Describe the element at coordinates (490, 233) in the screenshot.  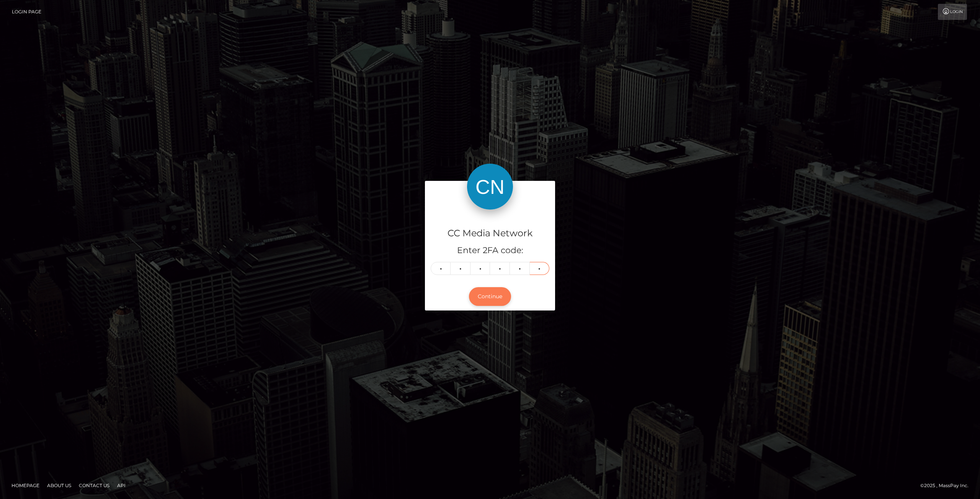
I see `h4: CC Media Network` at that location.